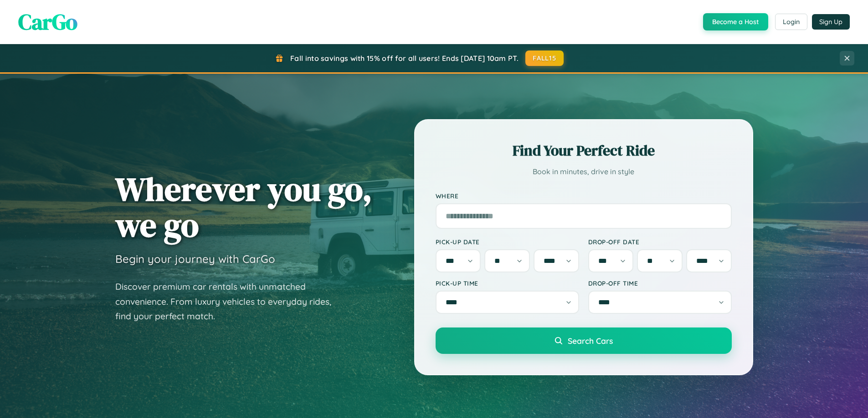  What do you see at coordinates (47, 21) in the screenshot?
I see `span: CarGo` at bounding box center [47, 21].